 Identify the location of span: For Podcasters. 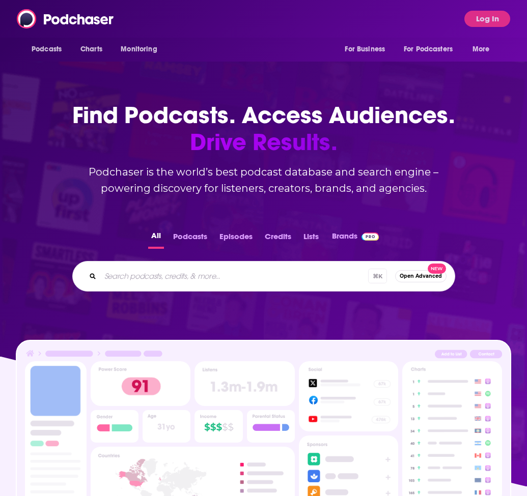
(428, 49).